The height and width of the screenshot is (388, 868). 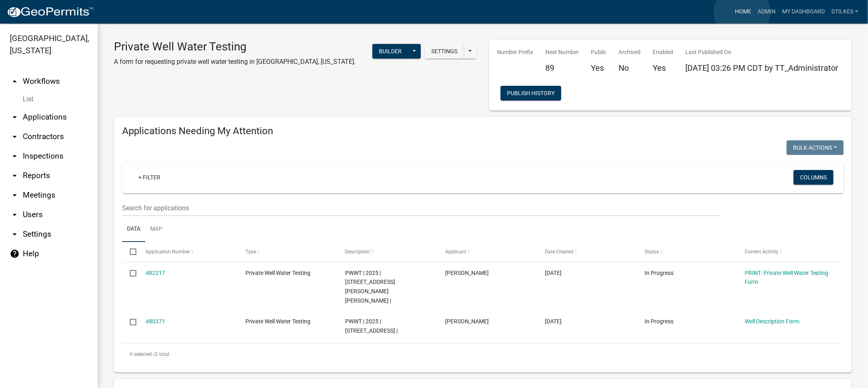 What do you see at coordinates (663, 52) in the screenshot?
I see `p: Enabled` at bounding box center [663, 52].